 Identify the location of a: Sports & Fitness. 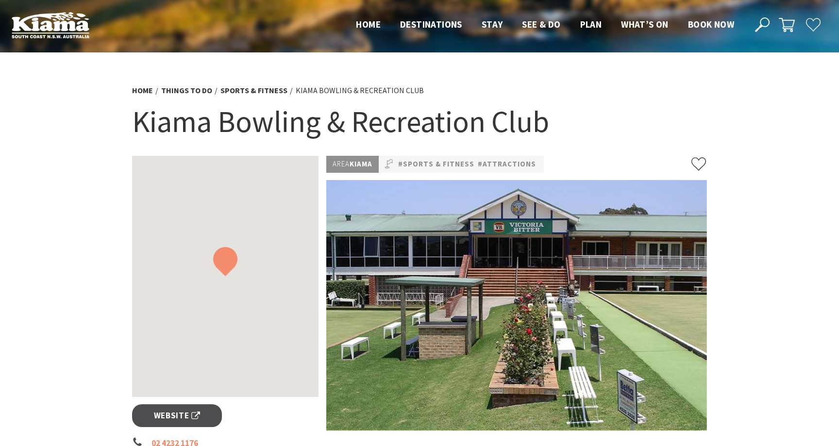
(254, 90).